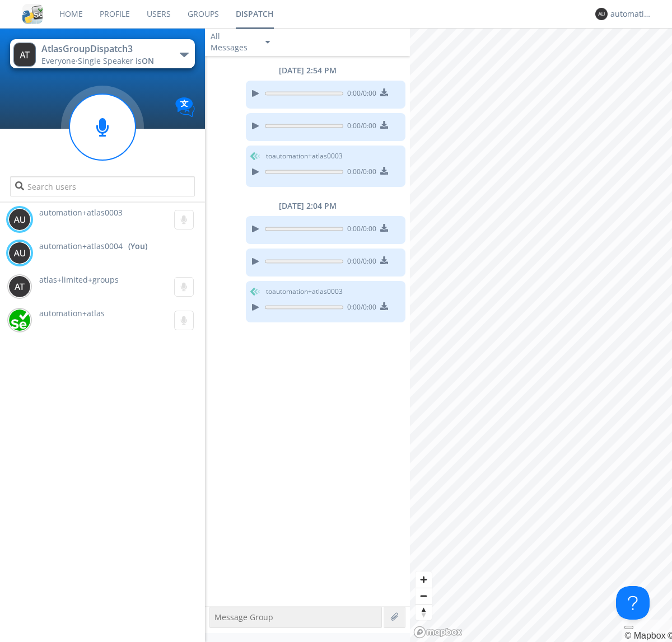  Describe the element at coordinates (233, 42) in the screenshot. I see `div: All Messages` at that location.